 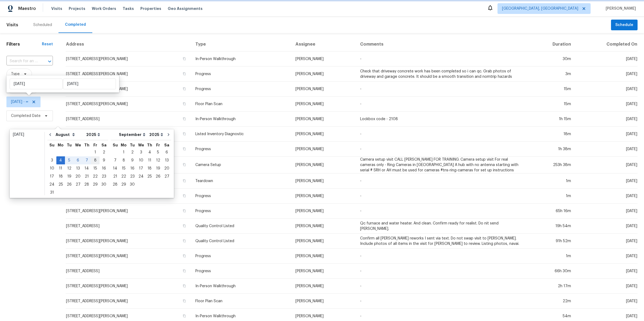 I want to click on div: 3, so click(x=52, y=160).